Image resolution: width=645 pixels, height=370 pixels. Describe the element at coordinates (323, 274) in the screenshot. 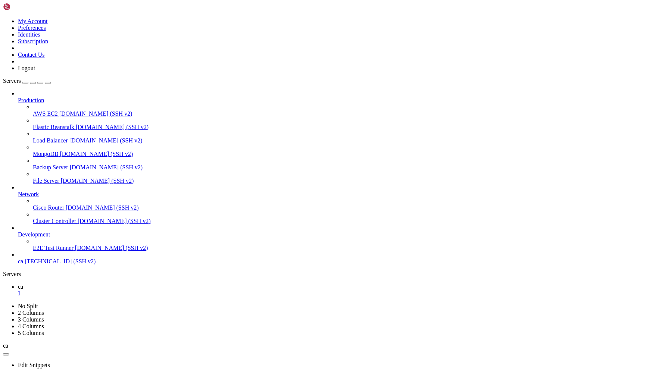

I see `div: Servers` at that location.